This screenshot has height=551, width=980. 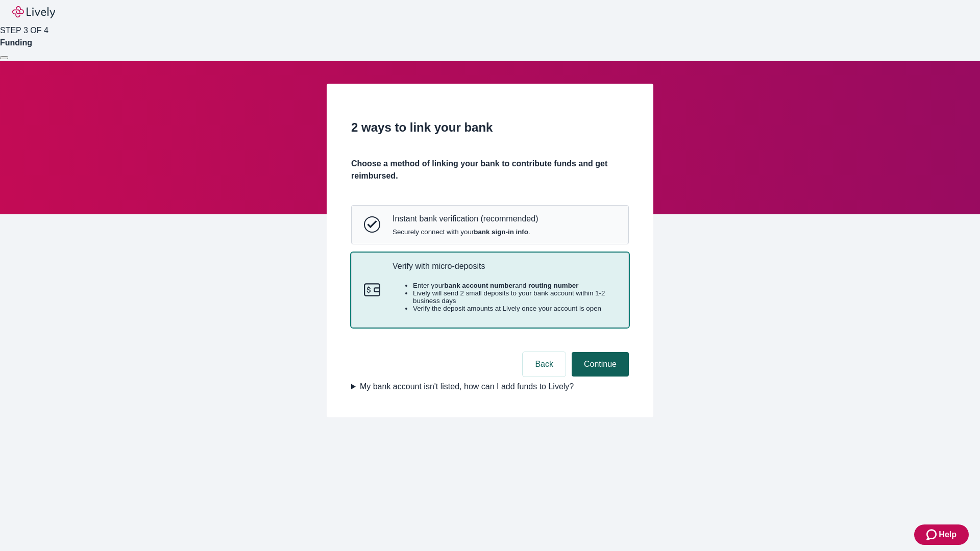 I want to click on p: Instant bank verification (recommended), so click(x=465, y=219).